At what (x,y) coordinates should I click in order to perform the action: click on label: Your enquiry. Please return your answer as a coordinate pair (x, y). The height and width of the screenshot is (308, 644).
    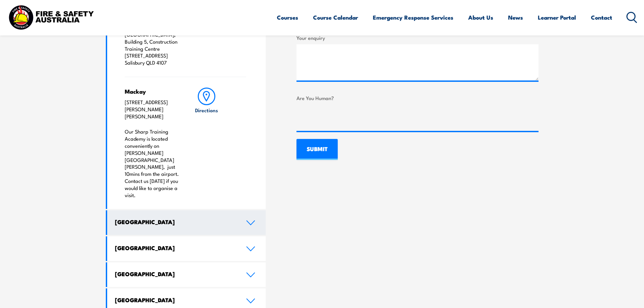
    Looking at the image, I should click on (418, 38).